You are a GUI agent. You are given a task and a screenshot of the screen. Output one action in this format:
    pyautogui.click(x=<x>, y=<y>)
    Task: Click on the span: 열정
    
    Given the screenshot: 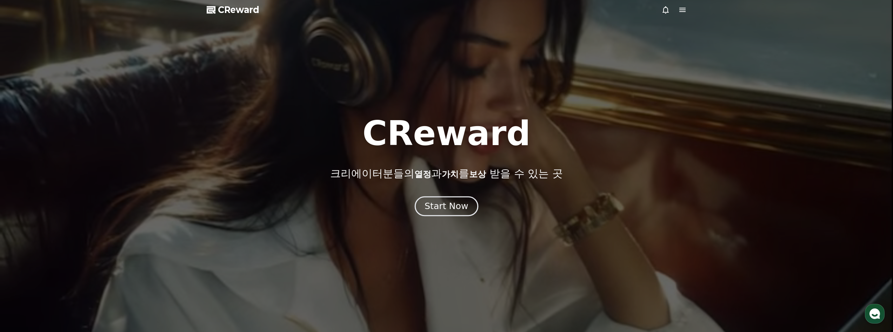 What is the action you would take?
    pyautogui.click(x=423, y=174)
    